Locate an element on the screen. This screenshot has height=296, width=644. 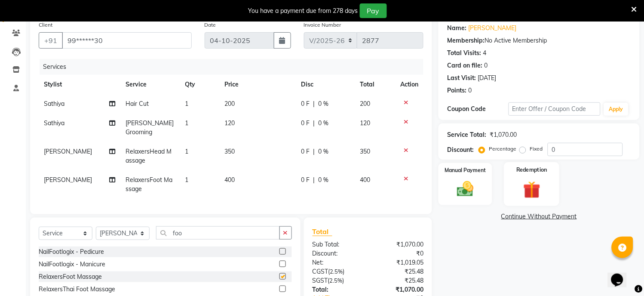
th: Disc is located at coordinates (325, 84).